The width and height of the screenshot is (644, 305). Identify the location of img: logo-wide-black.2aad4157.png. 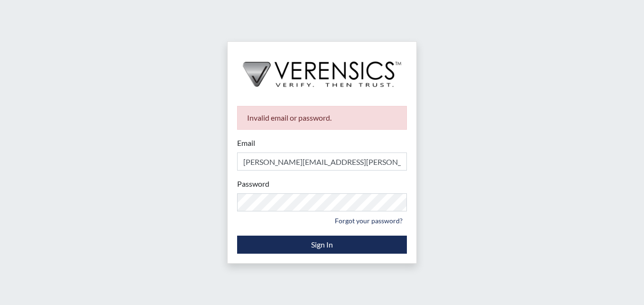
(322, 69).